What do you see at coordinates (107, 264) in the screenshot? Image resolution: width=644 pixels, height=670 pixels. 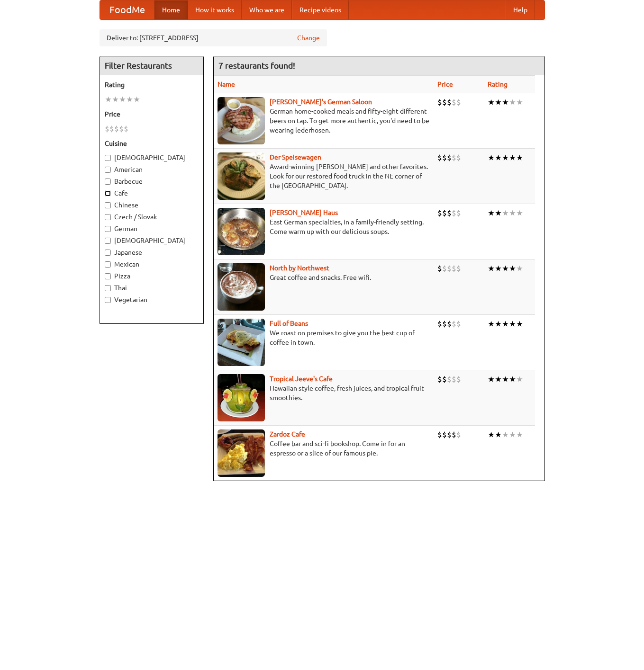 I see `input: Mexican` at bounding box center [107, 264].